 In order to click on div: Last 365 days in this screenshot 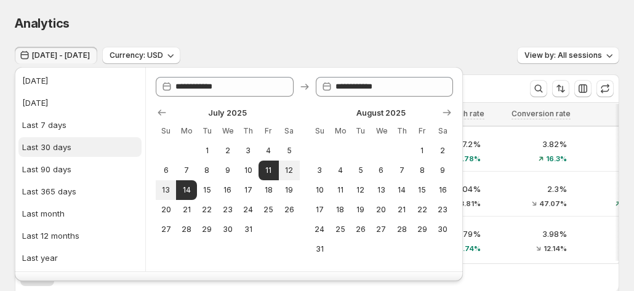, I will do `click(49, 191)`.